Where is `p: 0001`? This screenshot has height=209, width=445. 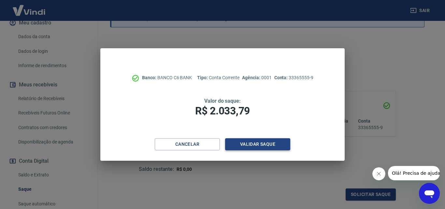 p: 0001 is located at coordinates (257, 78).